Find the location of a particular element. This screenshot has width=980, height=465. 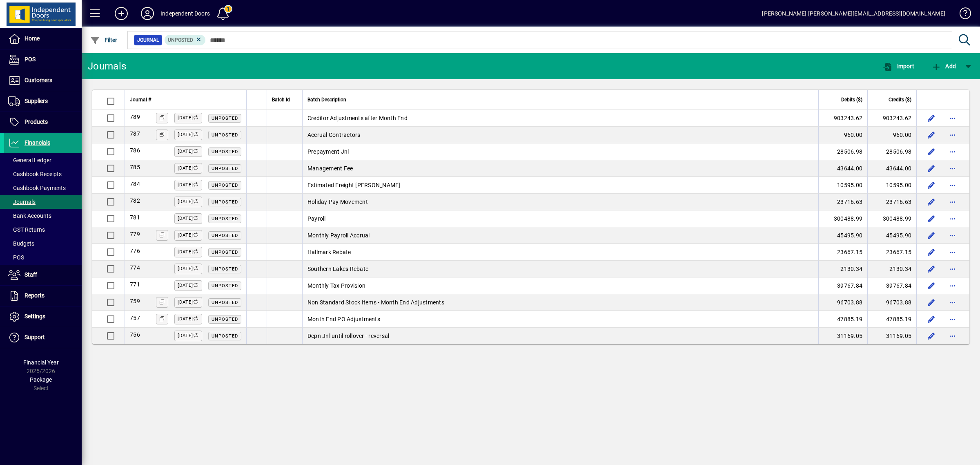

span: 781 is located at coordinates (135, 217).